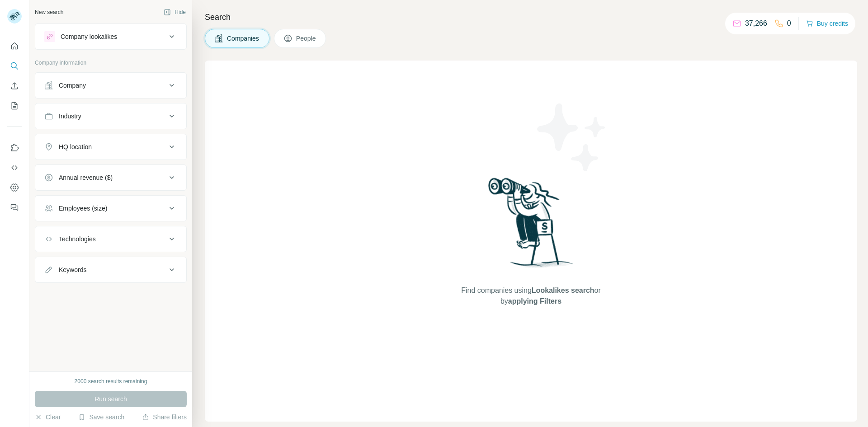 This screenshot has height=427, width=868. What do you see at coordinates (15, 66) in the screenshot?
I see `button: Search` at bounding box center [15, 66].